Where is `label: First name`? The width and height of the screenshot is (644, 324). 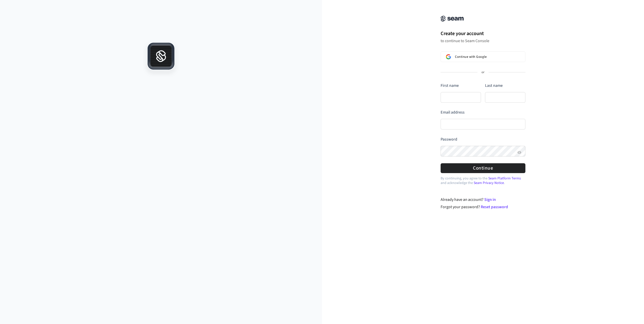 label: First name is located at coordinates (450, 86).